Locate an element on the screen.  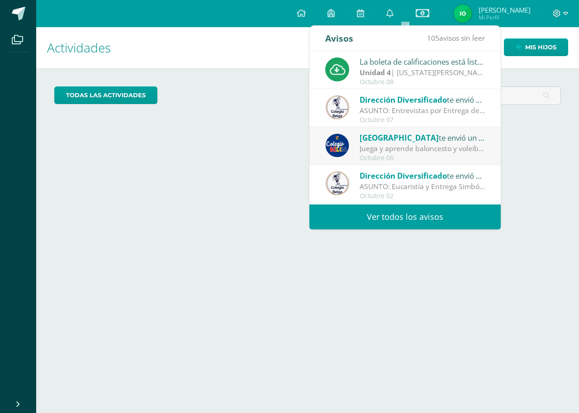
span: 105 is located at coordinates (433, 38).